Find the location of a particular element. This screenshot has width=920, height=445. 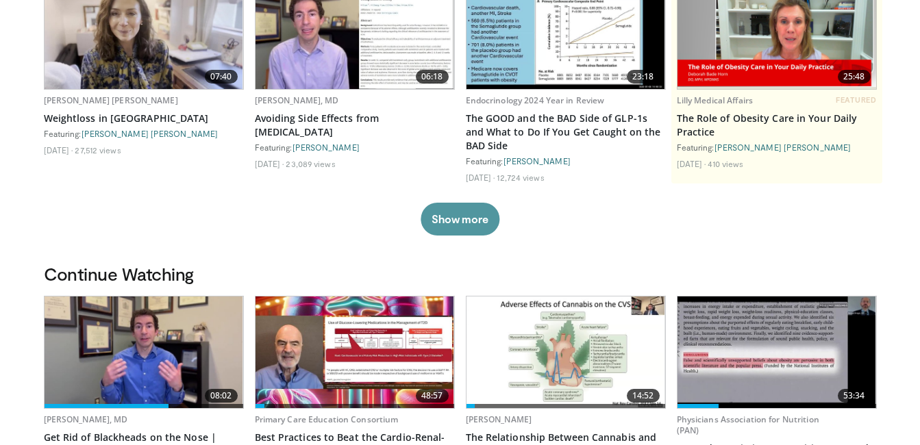

img: b9ad6384-161e-4b9f-954e-a0d9f6dfbf7f.620x360_q85_upscale.jpg is located at coordinates (566, 352).